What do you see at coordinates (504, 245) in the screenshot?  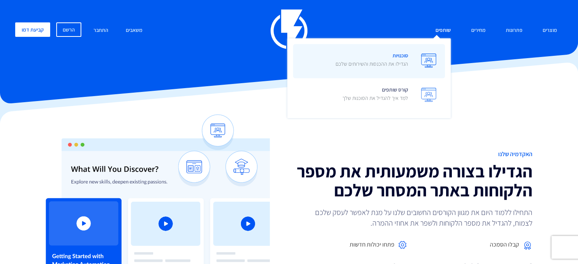 I see `span: קבלו הסמכה` at bounding box center [504, 245].